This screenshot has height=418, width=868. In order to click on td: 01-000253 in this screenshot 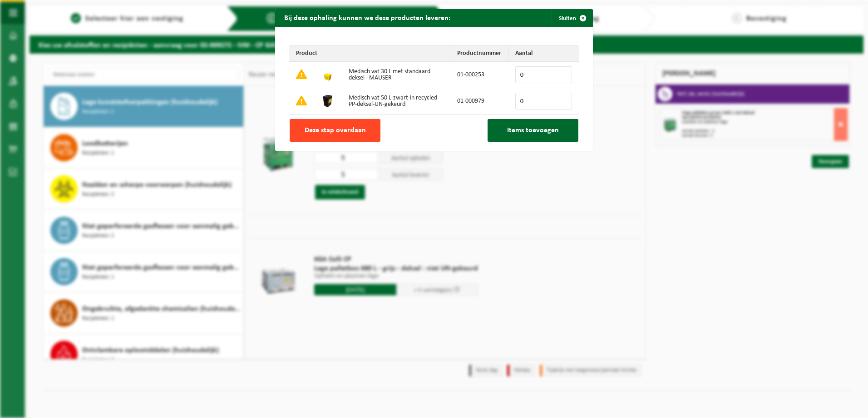, I will do `click(480, 75)`.